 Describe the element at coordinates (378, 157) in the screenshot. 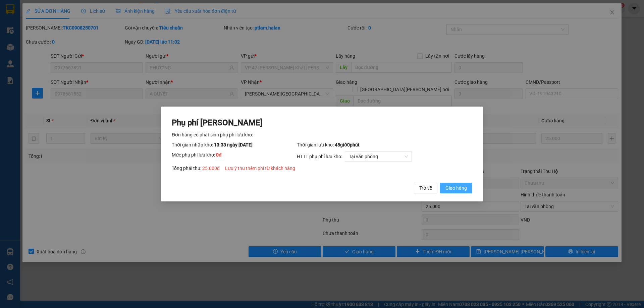

I see `span: Tại văn phòng` at that location.